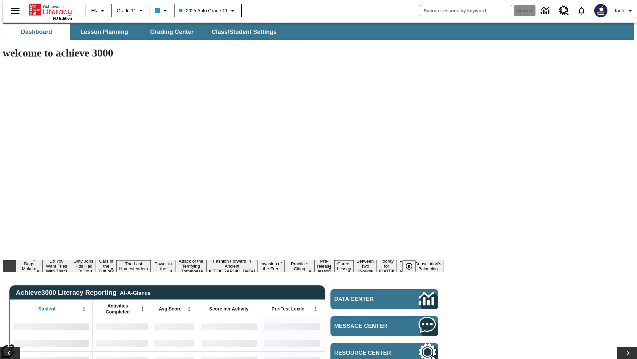 The width and height of the screenshot is (637, 359). Describe the element at coordinates (47, 308) in the screenshot. I see `span: Student` at that location.